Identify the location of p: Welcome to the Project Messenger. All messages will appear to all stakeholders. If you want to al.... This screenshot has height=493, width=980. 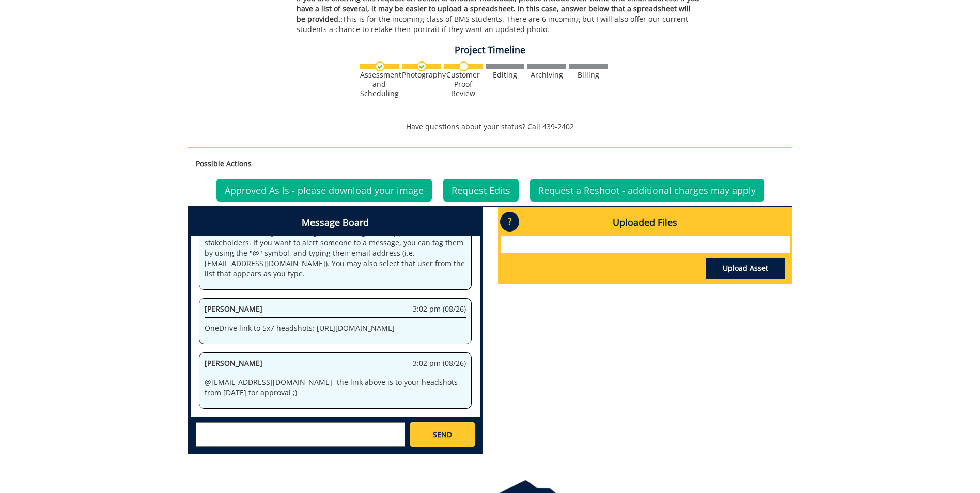
(335, 253).